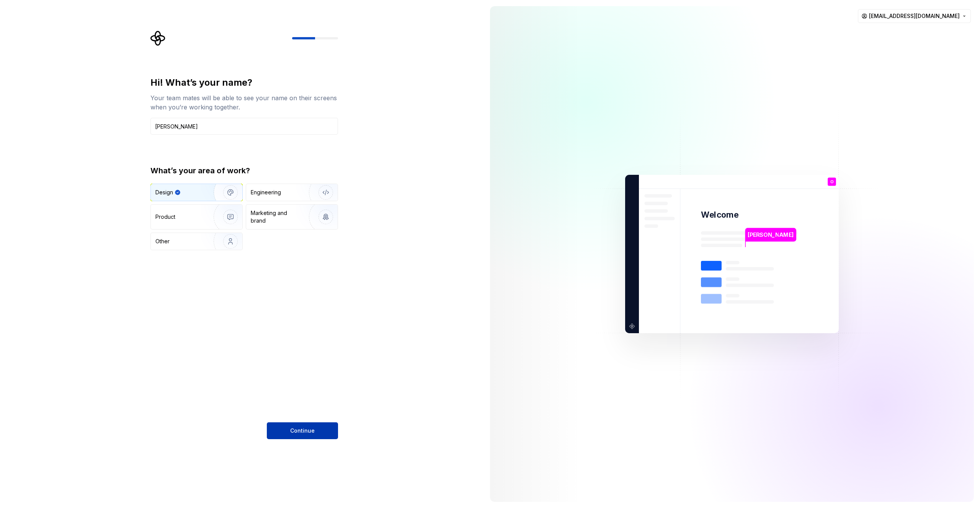  What do you see at coordinates (303, 430) in the screenshot?
I see `span: Continue` at bounding box center [303, 430].